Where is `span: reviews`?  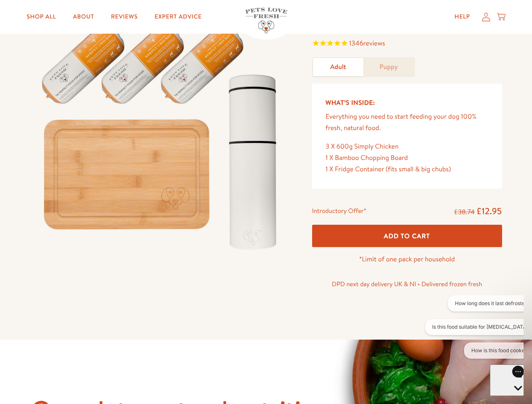 span: reviews is located at coordinates (374, 43).